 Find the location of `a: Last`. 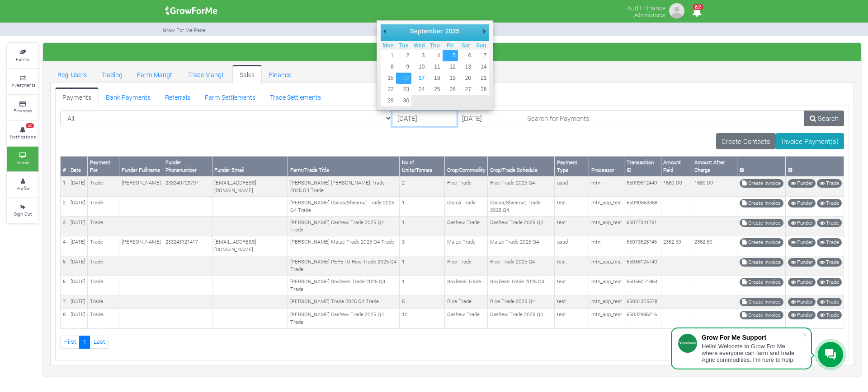

a: Last is located at coordinates (99, 342).